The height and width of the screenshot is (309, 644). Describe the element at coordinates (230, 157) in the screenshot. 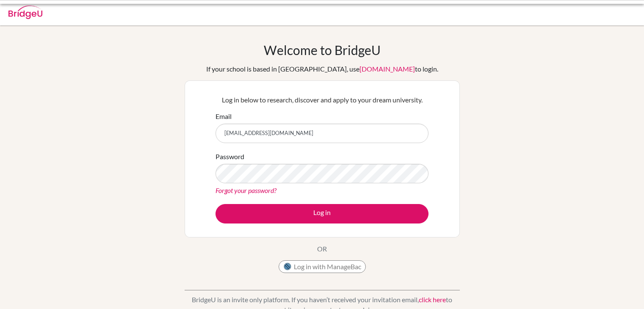

I see `label: Password` at that location.